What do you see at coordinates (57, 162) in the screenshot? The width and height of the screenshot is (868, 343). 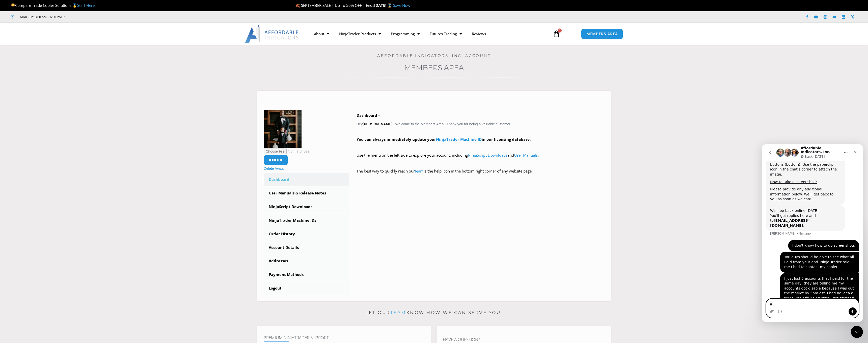 I see `div: I just lost 5 accounts that I paid for the same day, they are telling me my accounts got disable ...` at bounding box center [57, 162].